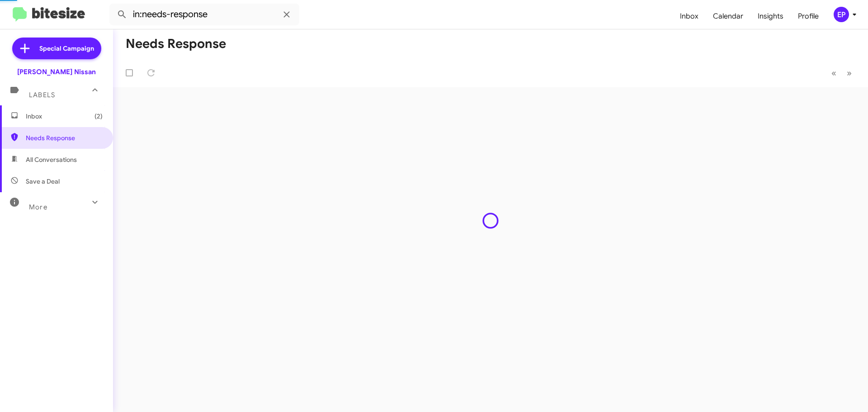  What do you see at coordinates (771, 16) in the screenshot?
I see `a: Insights` at bounding box center [771, 16].